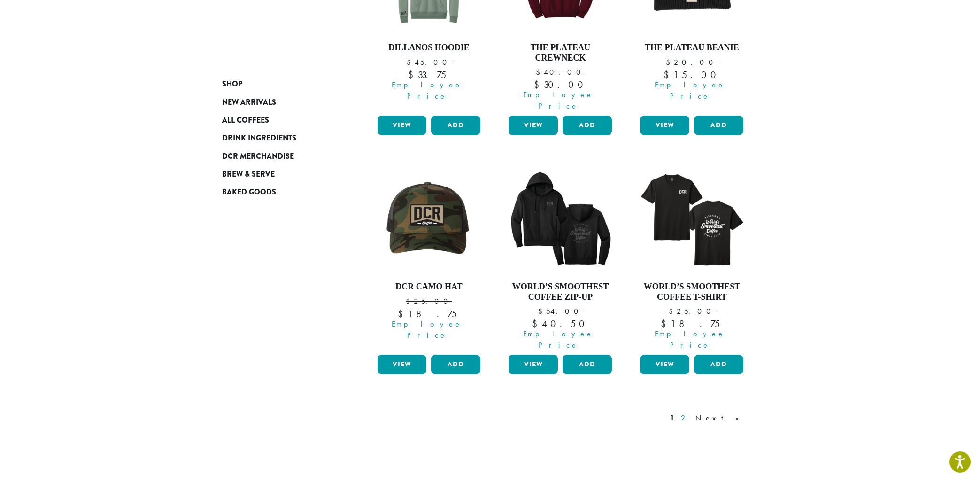 The width and height of the screenshot is (980, 482). I want to click on a: Baked Goods, so click(279, 192).